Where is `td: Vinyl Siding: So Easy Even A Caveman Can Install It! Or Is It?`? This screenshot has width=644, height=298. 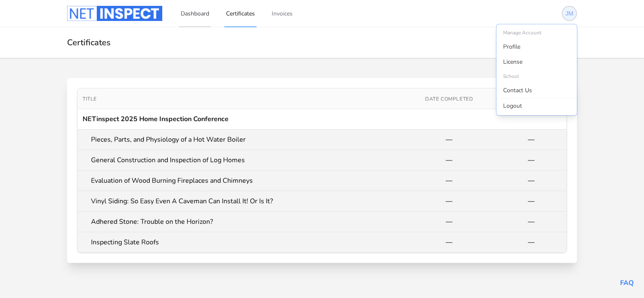
td: Vinyl Siding: So Easy Even A Caveman Can Install It! Or Is It? is located at coordinates (240, 201).